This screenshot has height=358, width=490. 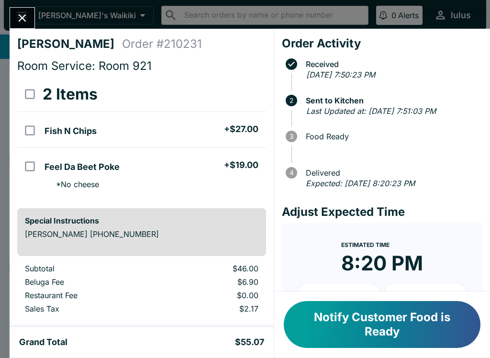 I want to click on button: + 10, so click(x=339, y=295).